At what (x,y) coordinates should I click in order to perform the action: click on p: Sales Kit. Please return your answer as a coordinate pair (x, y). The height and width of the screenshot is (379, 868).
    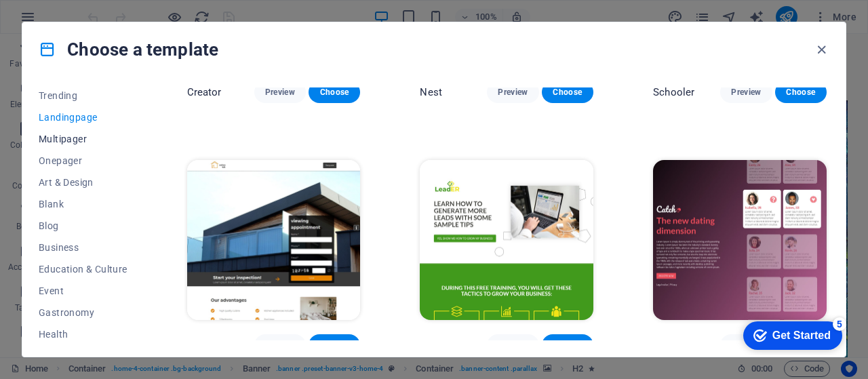
    Looking at the image, I should click on (207, 344).